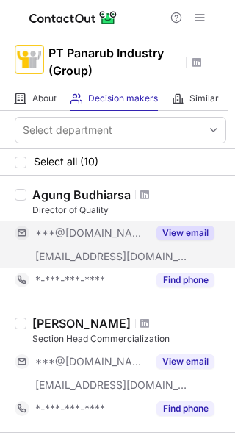 This screenshot has width=235, height=441. What do you see at coordinates (29, 60) in the screenshot?
I see `img: 287587ab49f525f910c96f372f8ead05` at bounding box center [29, 60].